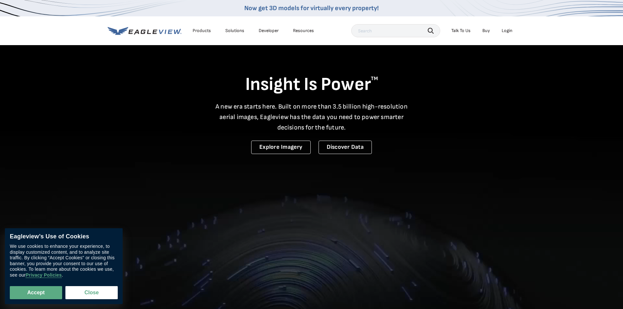 This screenshot has width=623, height=309. What do you see at coordinates (44, 275) in the screenshot?
I see `a: Privacy Policies` at bounding box center [44, 275].